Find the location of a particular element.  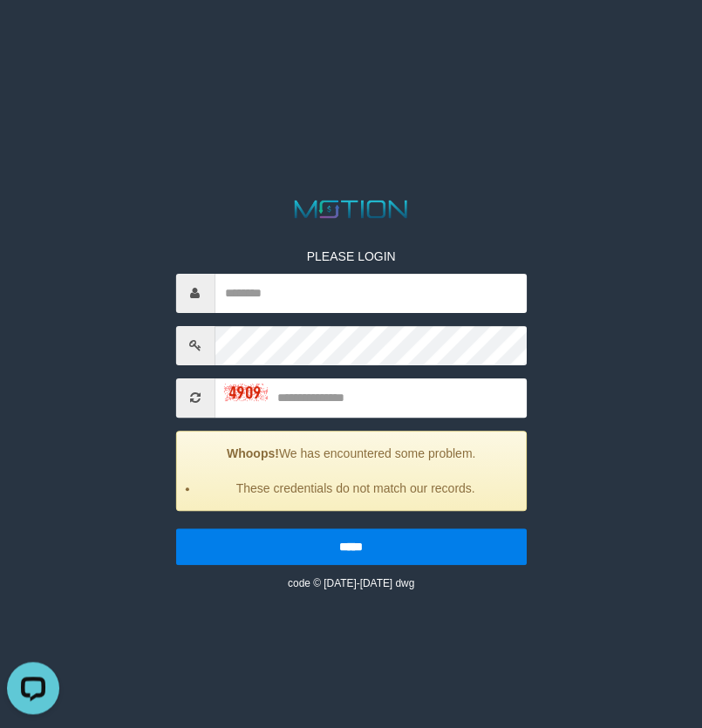

img: captcha is located at coordinates (245, 392).